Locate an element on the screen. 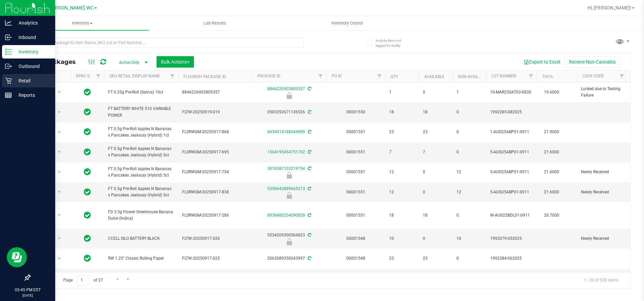 The image size is (644, 301). a: Sku Retail Display Name is located at coordinates (135, 76).